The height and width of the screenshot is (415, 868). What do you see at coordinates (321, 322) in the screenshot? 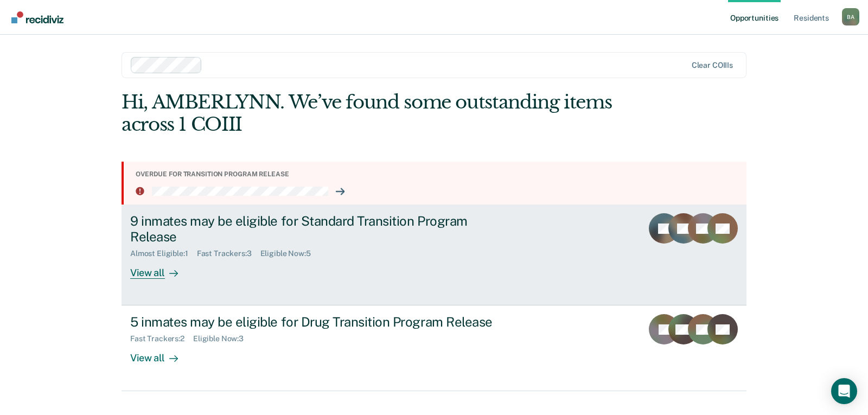
I see `div: 5 inmates may be eligible for Drug Transition Program Release` at bounding box center [321, 322].